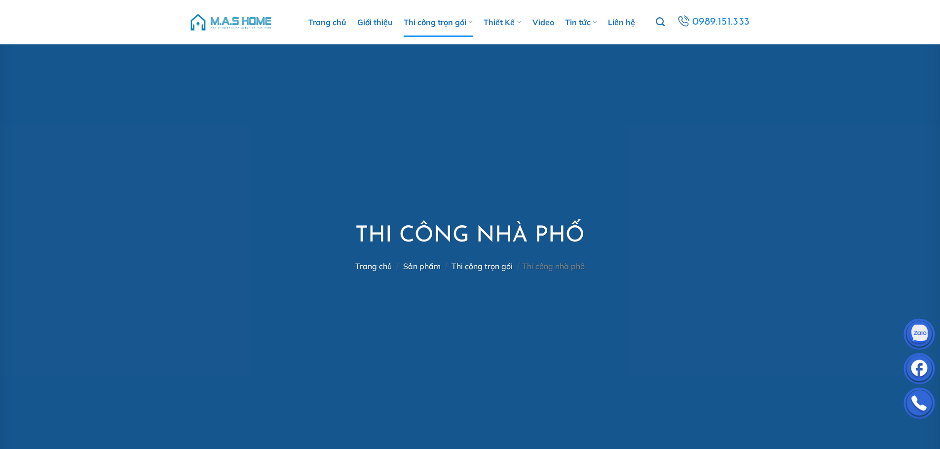  I want to click on img: M.A.S HOME – Tổng Thầu Thiết Kế Và Xây Nhà Trọn Gói, so click(231, 22).